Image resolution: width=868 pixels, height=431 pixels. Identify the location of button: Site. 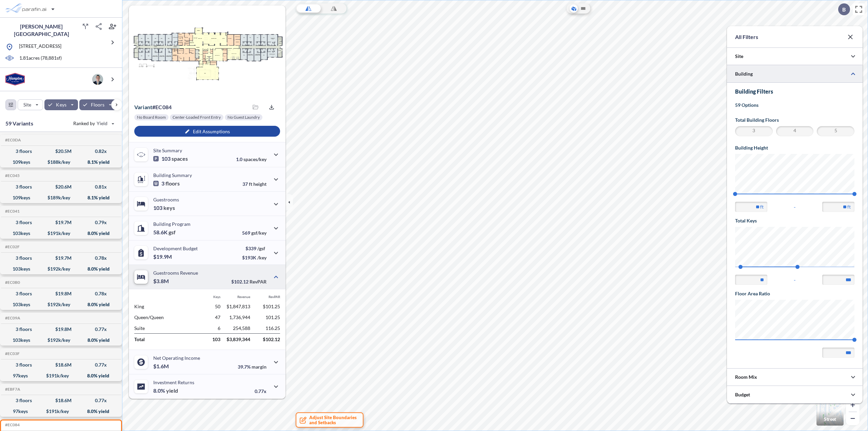
(30, 105).